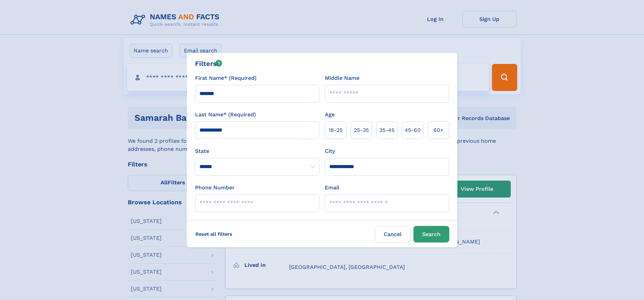 The height and width of the screenshot is (300, 644). Describe the element at coordinates (387, 130) in the screenshot. I see `span: 35‑45` at that location.